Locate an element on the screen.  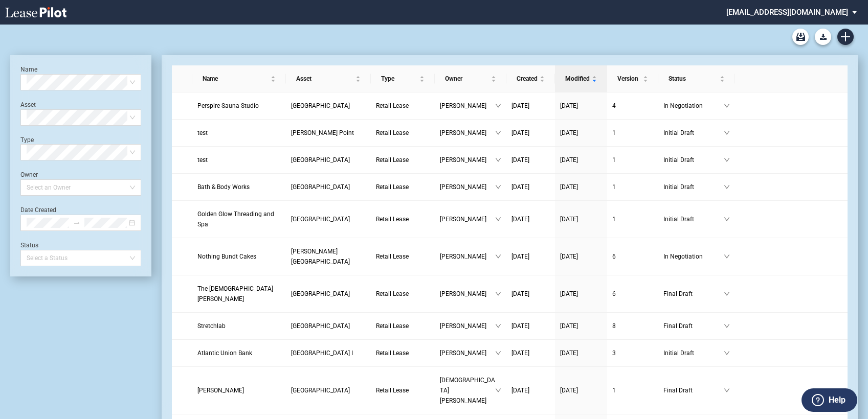
span: 6 is located at coordinates (614, 294).